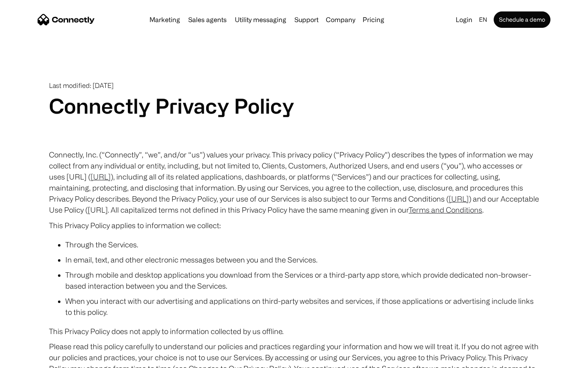  Describe the element at coordinates (294, 331) in the screenshot. I see `p: This Privacy Policy does not apply to information collected by us offline.` at that location.